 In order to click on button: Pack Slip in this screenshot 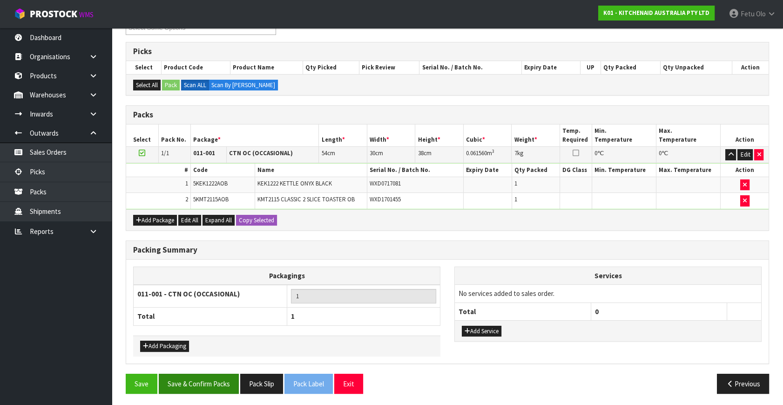, I will do `click(262, 383)`.